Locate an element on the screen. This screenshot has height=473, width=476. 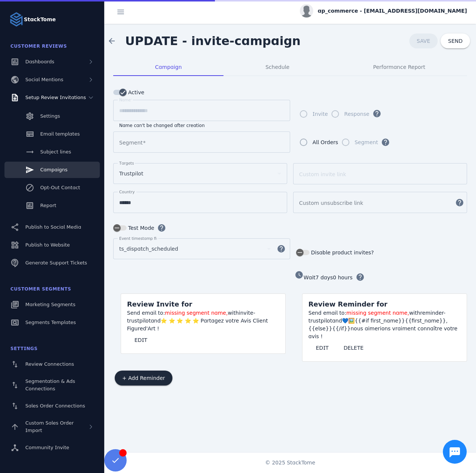
span: DELETE is located at coordinates (353, 348).